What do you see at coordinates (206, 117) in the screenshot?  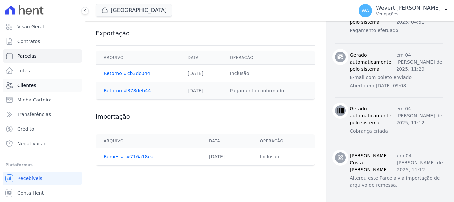 I see `h3: Importação` at bounding box center [206, 117].